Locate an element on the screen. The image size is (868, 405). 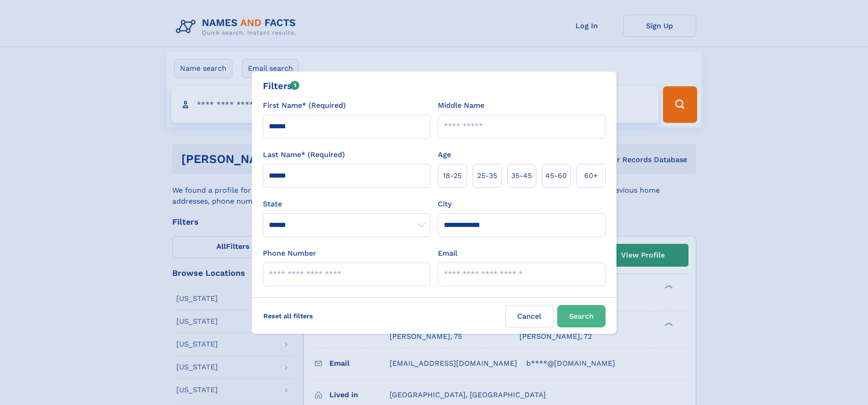
label: Age is located at coordinates (444, 155).